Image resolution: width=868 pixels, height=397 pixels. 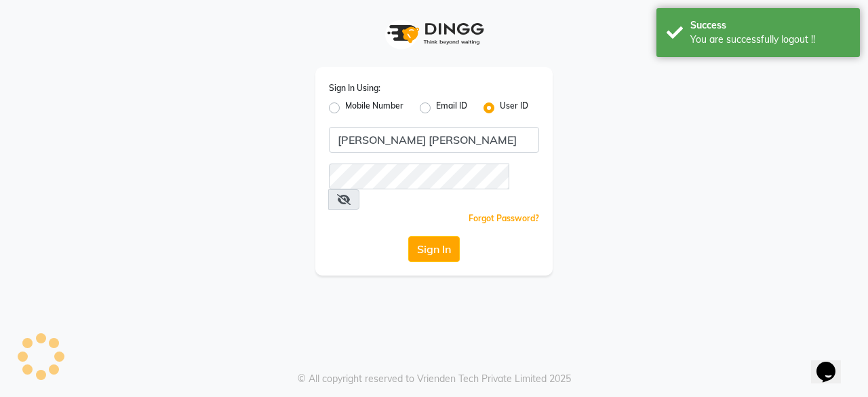 What do you see at coordinates (434, 33) in the screenshot?
I see `img: logo1.svg` at bounding box center [434, 33].